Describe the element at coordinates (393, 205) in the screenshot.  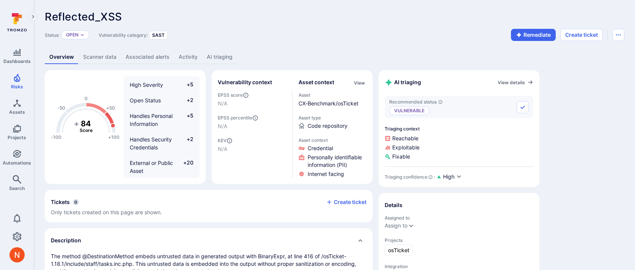
I see `h2: Details` at that location.